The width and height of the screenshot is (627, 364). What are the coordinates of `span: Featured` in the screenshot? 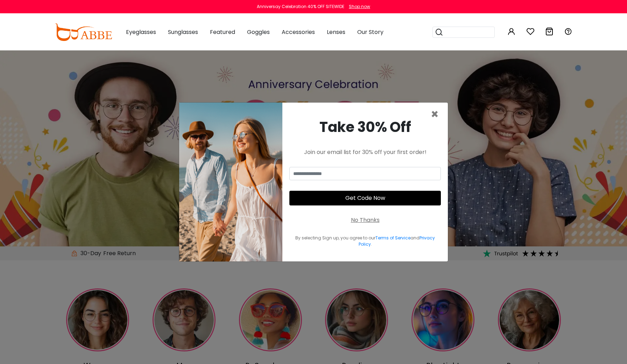 It's located at (223, 32).